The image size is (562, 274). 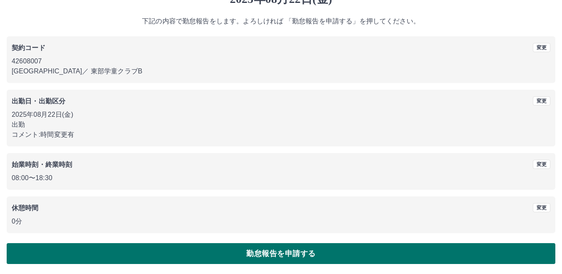 What do you see at coordinates (281, 125) in the screenshot?
I see `p: 出勤` at bounding box center [281, 125].